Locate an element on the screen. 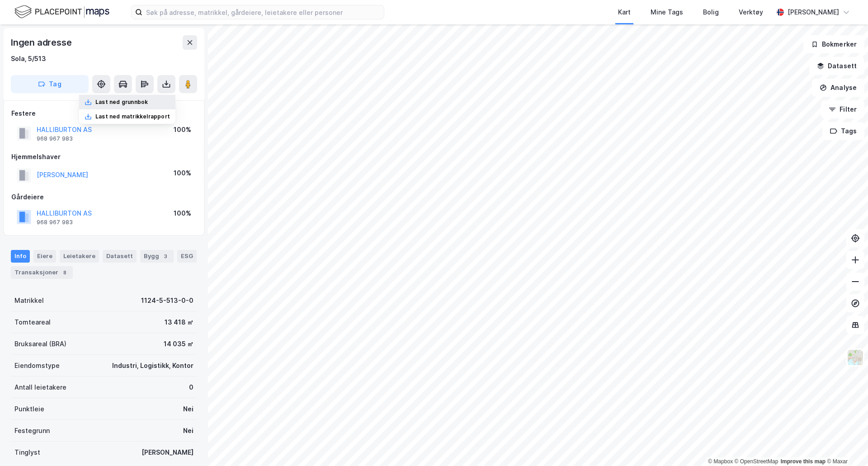 Image resolution: width=868 pixels, height=466 pixels. div: Transaksjoner is located at coordinates (41, 273).